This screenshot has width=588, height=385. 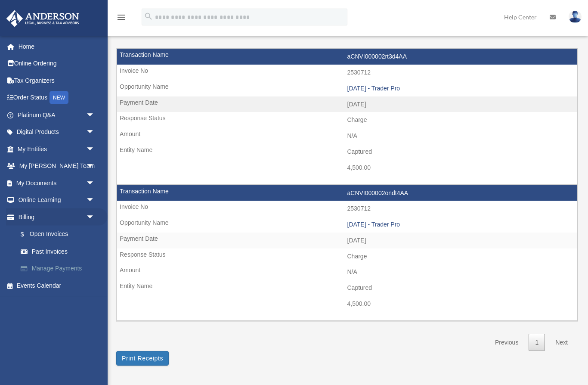 I want to click on a: Digital Productsarrow_drop_down, so click(x=56, y=132).